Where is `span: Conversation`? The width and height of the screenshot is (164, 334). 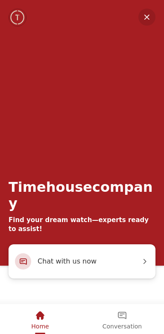
span: Conversation is located at coordinates (122, 326).